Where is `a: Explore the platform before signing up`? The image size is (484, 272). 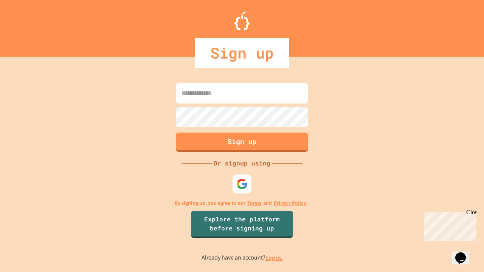 a: Explore the platform before signing up is located at coordinates (242, 225).